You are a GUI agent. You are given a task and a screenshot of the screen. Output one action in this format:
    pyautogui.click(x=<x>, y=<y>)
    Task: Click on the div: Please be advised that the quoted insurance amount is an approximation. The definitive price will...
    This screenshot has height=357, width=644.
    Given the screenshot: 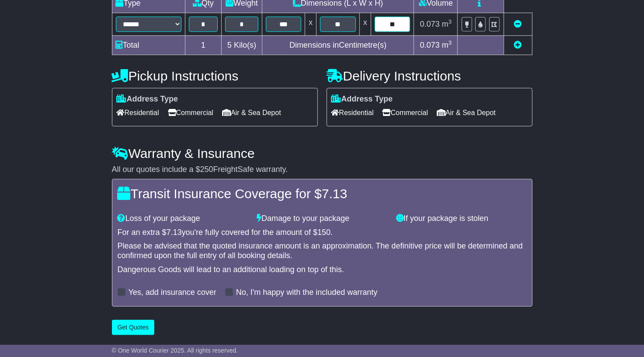 What is the action you would take?
    pyautogui.click(x=322, y=251)
    